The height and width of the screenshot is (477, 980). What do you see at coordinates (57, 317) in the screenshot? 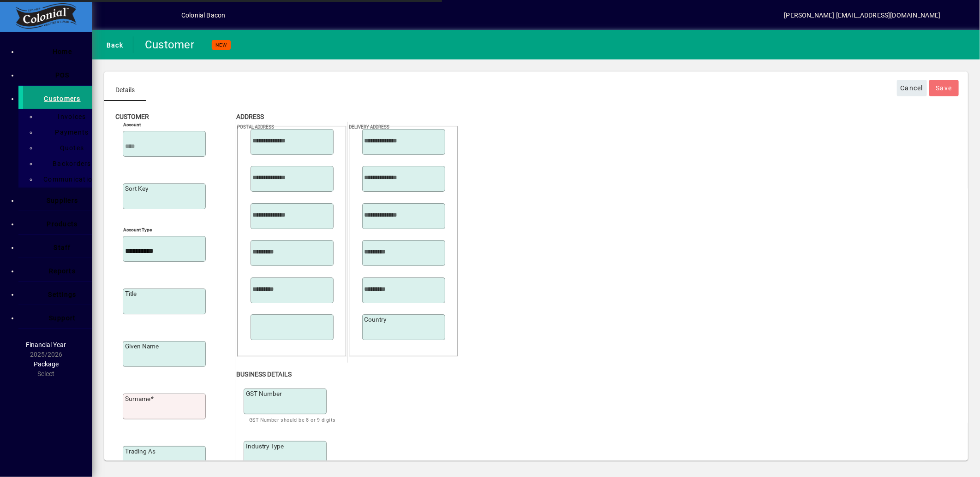
I see `a: Support` at bounding box center [57, 317].